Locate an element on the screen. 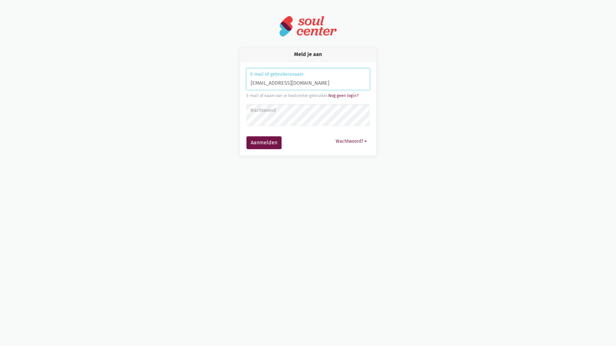 The width and height of the screenshot is (616, 346). a: Nog geen login? is located at coordinates (344, 95).